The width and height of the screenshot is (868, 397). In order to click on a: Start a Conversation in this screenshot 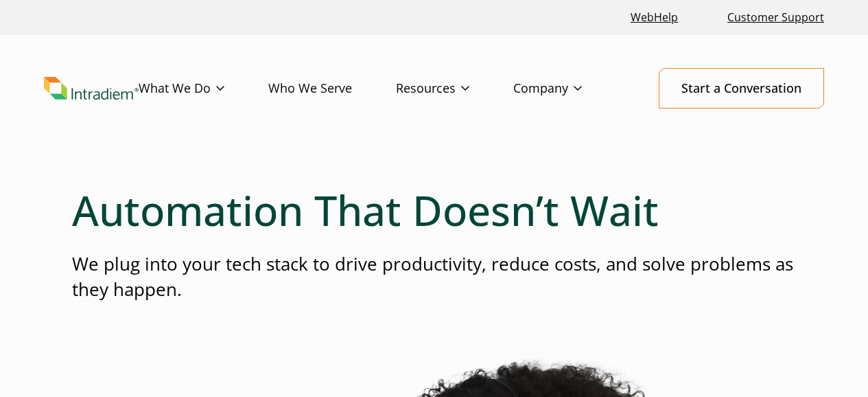, I will do `click(741, 88)`.